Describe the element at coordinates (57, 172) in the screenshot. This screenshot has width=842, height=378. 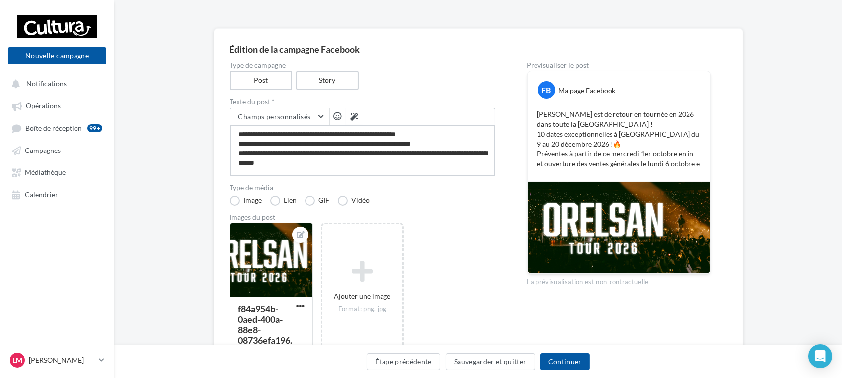
I see `a: Médiathèque` at that location.